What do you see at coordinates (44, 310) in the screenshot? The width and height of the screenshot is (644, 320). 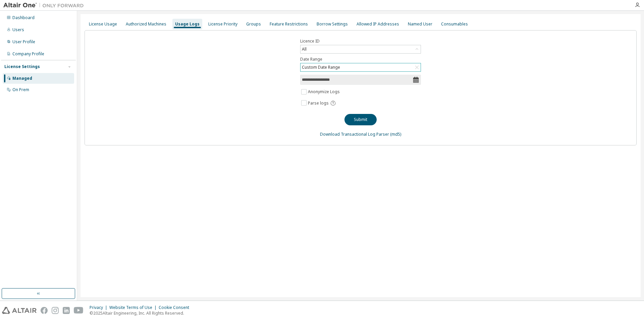 I see `img: facebook.svg` at bounding box center [44, 310].